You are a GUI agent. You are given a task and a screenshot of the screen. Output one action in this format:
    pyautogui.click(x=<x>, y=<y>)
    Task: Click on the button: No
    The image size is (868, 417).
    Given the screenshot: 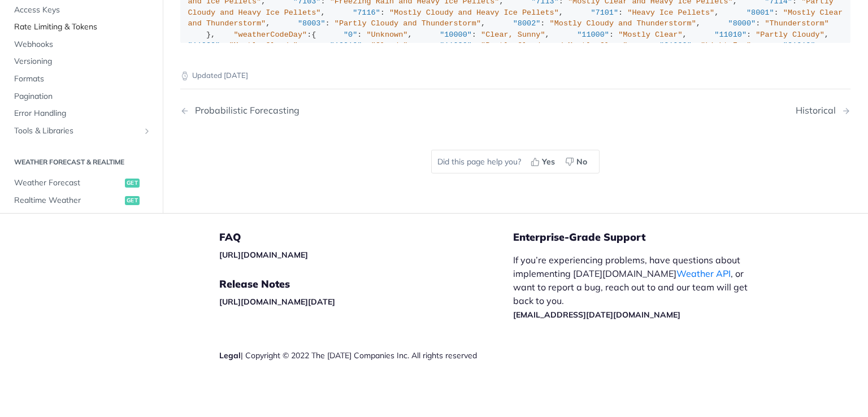 What is the action you would take?
    pyautogui.click(x=578, y=161)
    